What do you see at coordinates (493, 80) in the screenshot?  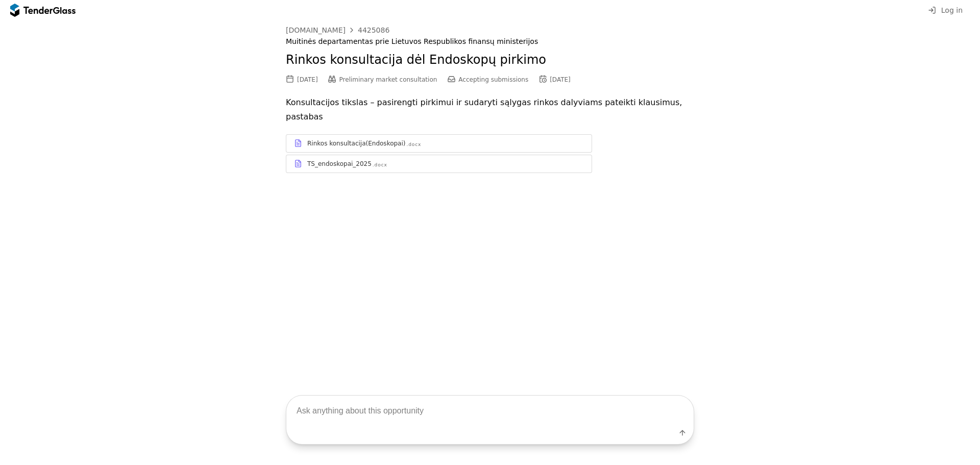 I see `span: Accepting submissions` at bounding box center [493, 80].